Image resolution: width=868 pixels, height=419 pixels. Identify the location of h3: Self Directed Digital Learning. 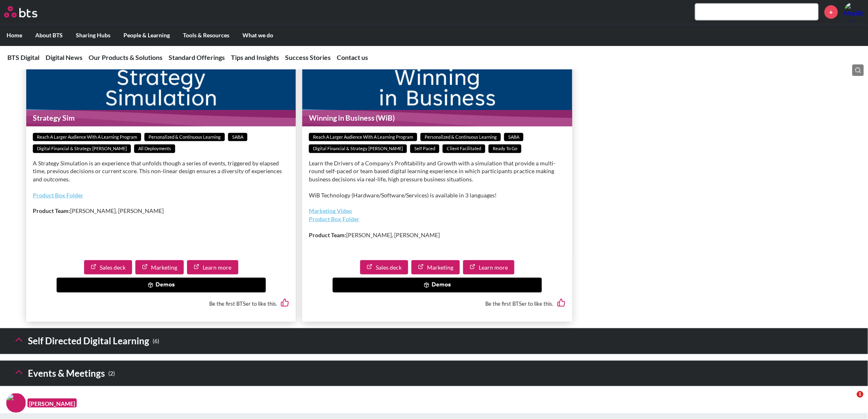
(86, 341).